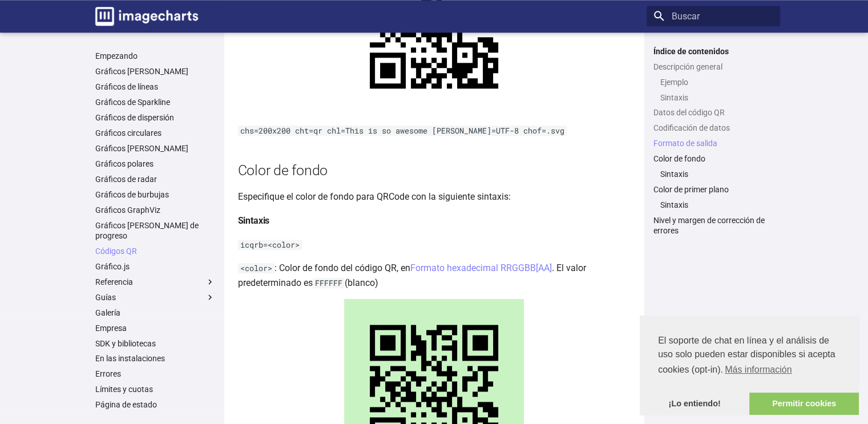 This screenshot has height=424, width=868. I want to click on font: Empezando, so click(116, 56).